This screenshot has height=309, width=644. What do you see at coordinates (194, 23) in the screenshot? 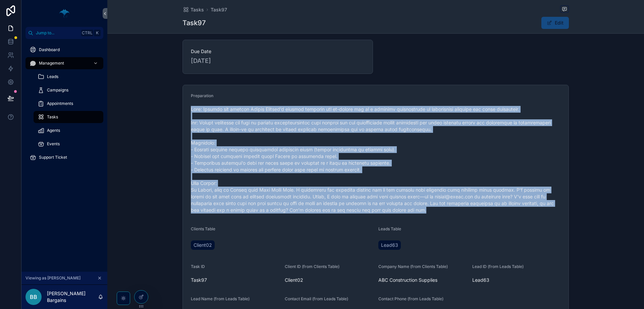
I see `h1: Task97` at bounding box center [194, 23].